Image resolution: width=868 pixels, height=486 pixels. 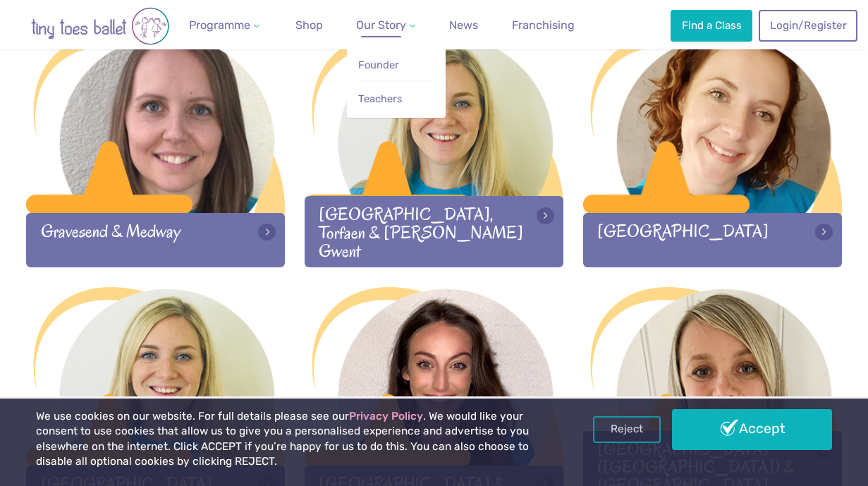 I want to click on a: Accept, so click(x=752, y=430).